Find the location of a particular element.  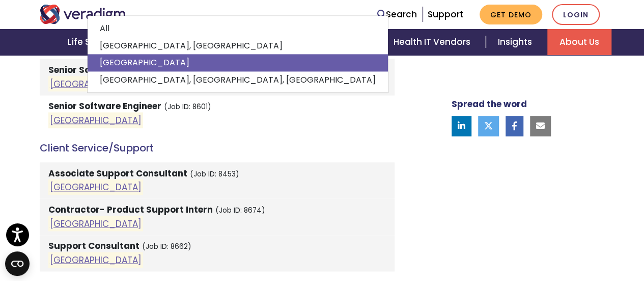

small: (Job ID: 8662) is located at coordinates (167, 246).